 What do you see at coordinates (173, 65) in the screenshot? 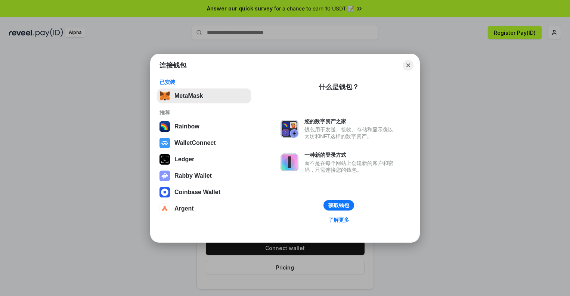
I see `h1: 连接钱包` at bounding box center [173, 65].